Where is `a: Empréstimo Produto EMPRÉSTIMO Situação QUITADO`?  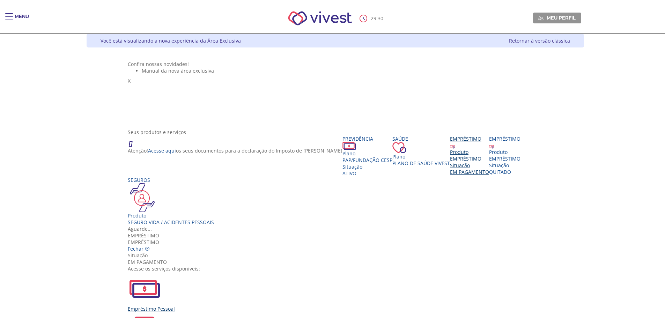 a: Empréstimo Produto EMPRÉSTIMO Situação QUITADO is located at coordinates (505, 155).